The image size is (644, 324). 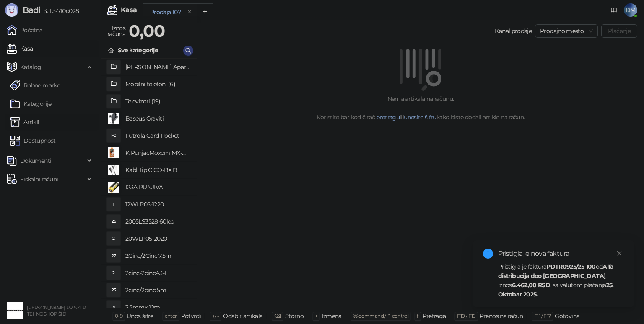 What do you see at coordinates (15, 122) in the screenshot?
I see `img: Artikli` at bounding box center [15, 122].